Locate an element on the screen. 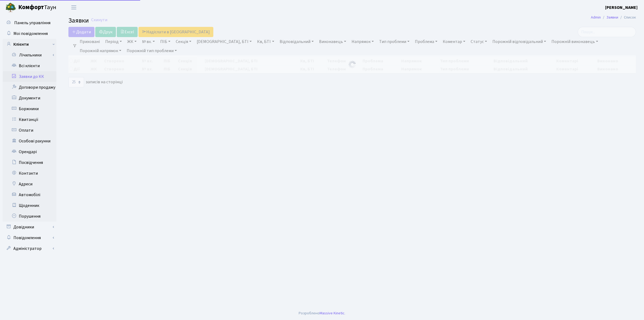 This screenshot has height=320, width=644. a: Заявки is located at coordinates (613, 17).